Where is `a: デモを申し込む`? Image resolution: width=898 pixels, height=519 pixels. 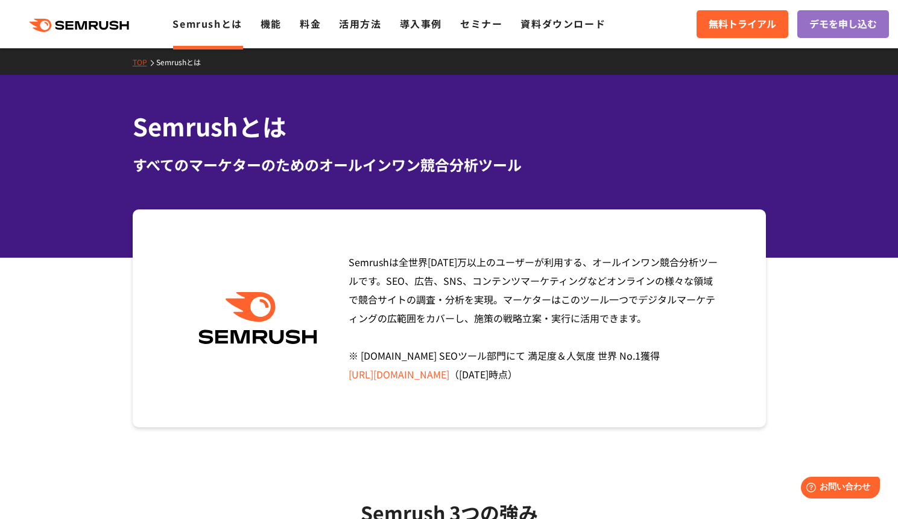
a: デモを申し込む is located at coordinates (843, 24).